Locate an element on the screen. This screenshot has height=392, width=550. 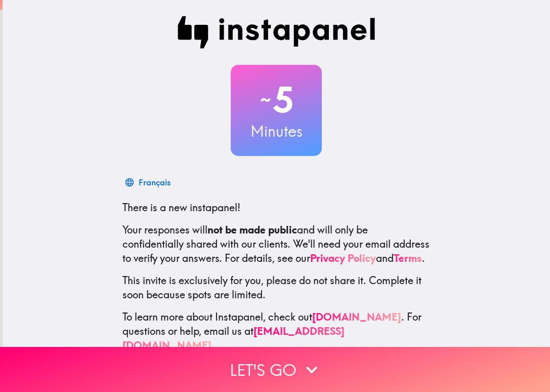
p: To learn more about Instapanel, check out . For questions or help, email us at . is located at coordinates (276, 331).